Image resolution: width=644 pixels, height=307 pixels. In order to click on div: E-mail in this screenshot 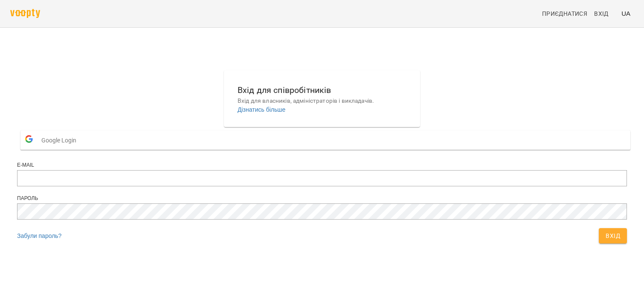, I will do `click(322, 165)`.